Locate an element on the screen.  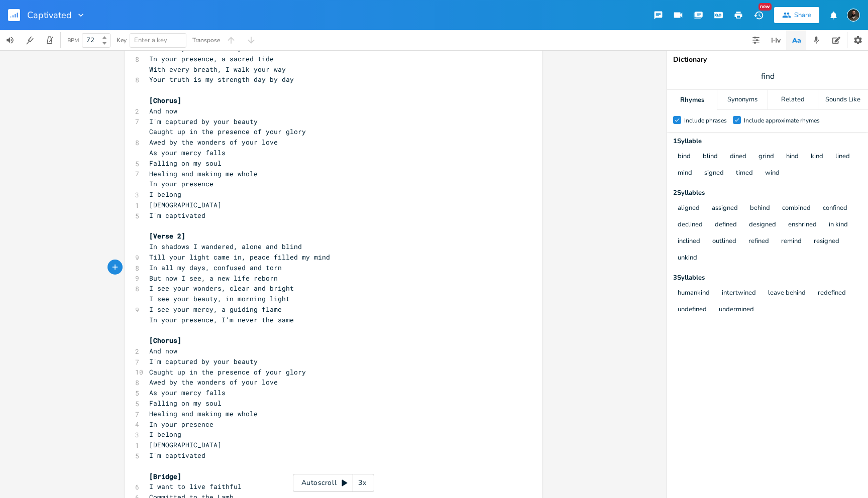
span: With every breath, I walk your way is located at coordinates (218, 69).